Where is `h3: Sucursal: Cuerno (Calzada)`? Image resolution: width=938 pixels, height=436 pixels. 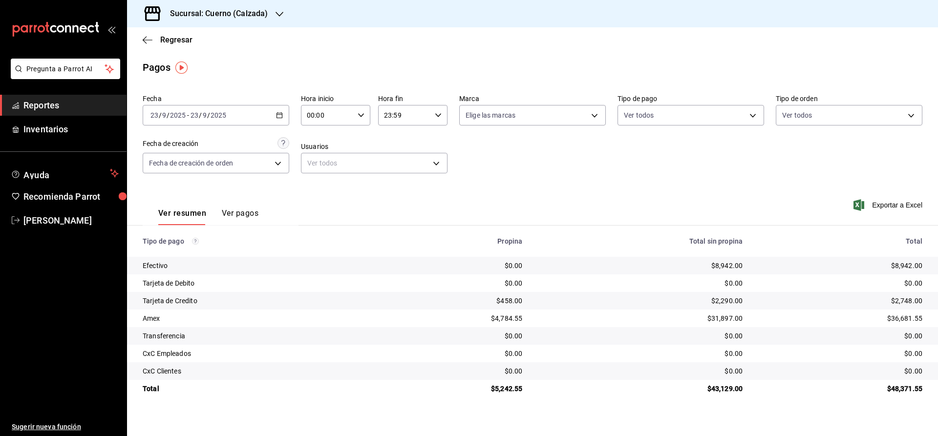
h3: Sucursal: Cuerno (Calzada) is located at coordinates (215, 14).